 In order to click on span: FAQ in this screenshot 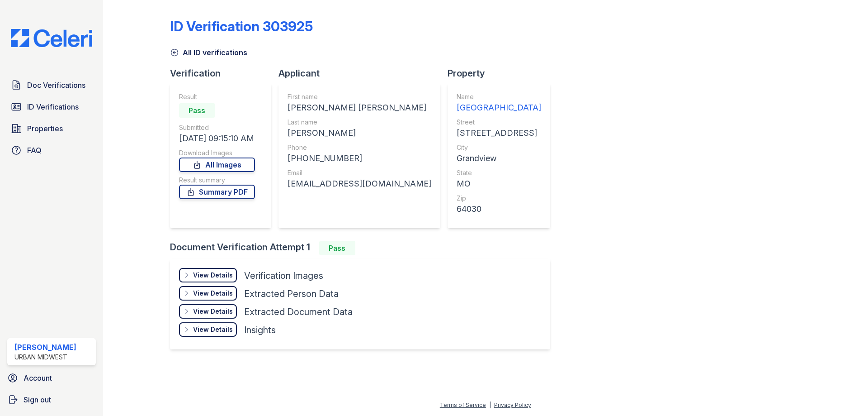, I will do `click(35, 150)`.